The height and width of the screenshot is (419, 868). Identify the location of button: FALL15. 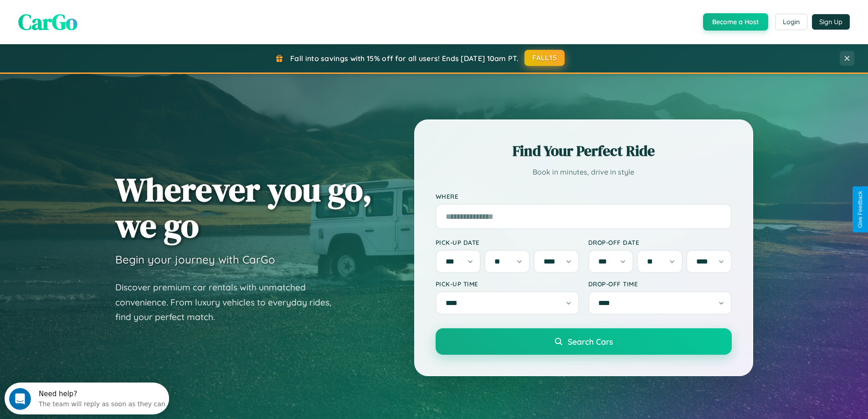
(545, 58).